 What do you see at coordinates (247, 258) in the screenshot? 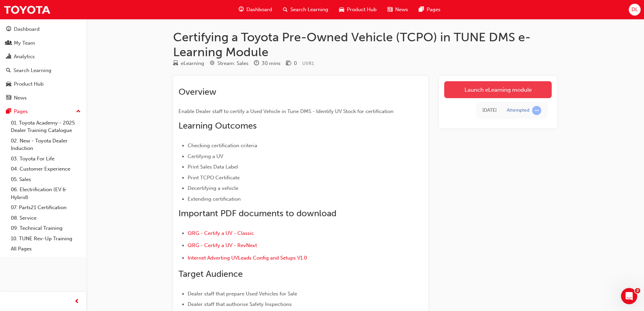
I see `a: Internet Adverting UVLeads Config and Setups V1.0` at bounding box center [247, 258].